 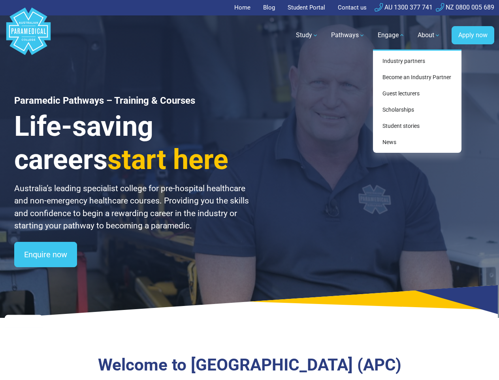 I want to click on a: Industry partners, so click(x=418, y=61).